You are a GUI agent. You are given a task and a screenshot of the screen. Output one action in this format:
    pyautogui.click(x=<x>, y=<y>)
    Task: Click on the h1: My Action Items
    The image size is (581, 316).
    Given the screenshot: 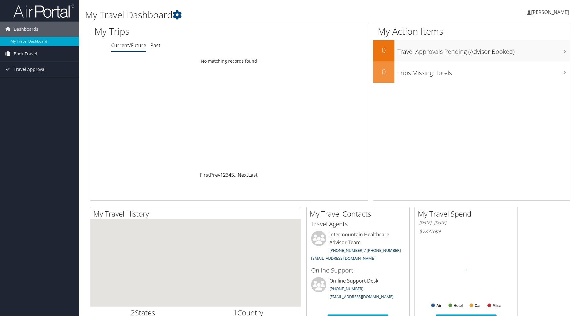 What is the action you would take?
    pyautogui.click(x=472, y=31)
    